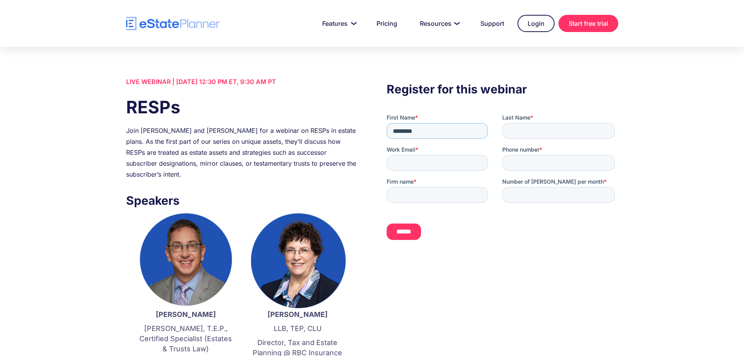  Describe the element at coordinates (502, 89) in the screenshot. I see `h3: Register for this webinar` at that location.